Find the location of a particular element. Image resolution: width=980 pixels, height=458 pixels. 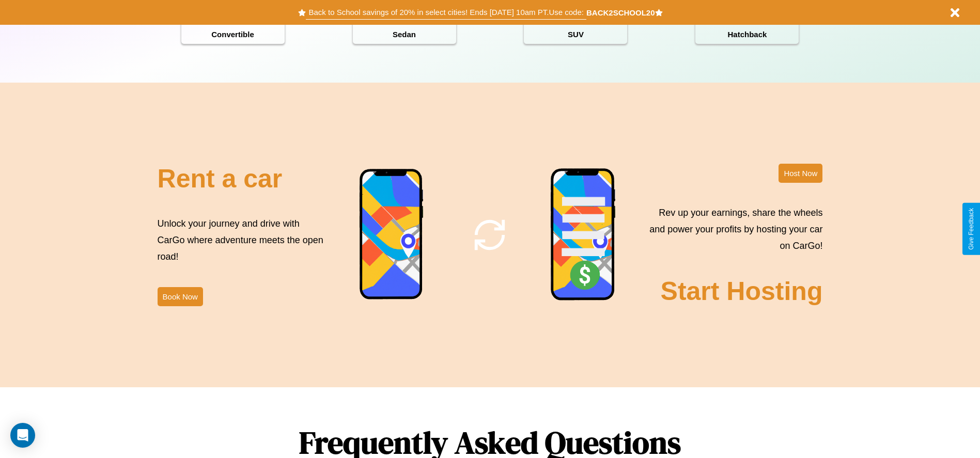

b: BACK2SCHOOL20 is located at coordinates (621, 12).